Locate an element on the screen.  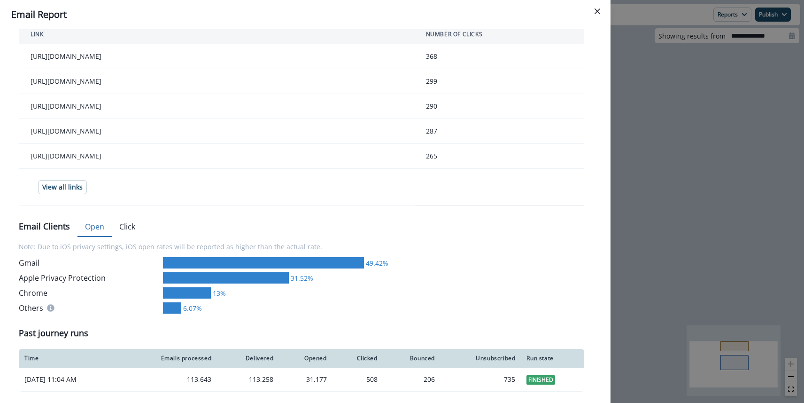
td: 265 is located at coordinates (499, 156).